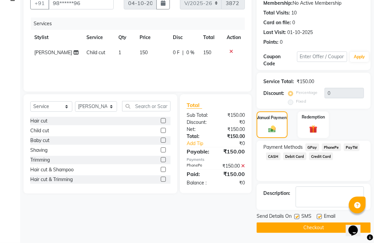 The width and height of the screenshot is (374, 243). What do you see at coordinates (306, 217) in the screenshot?
I see `span: SMS` at bounding box center [306, 217].